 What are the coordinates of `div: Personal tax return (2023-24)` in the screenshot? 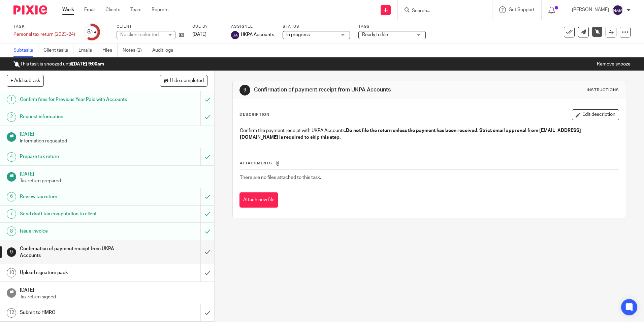 It's located at (44, 35).